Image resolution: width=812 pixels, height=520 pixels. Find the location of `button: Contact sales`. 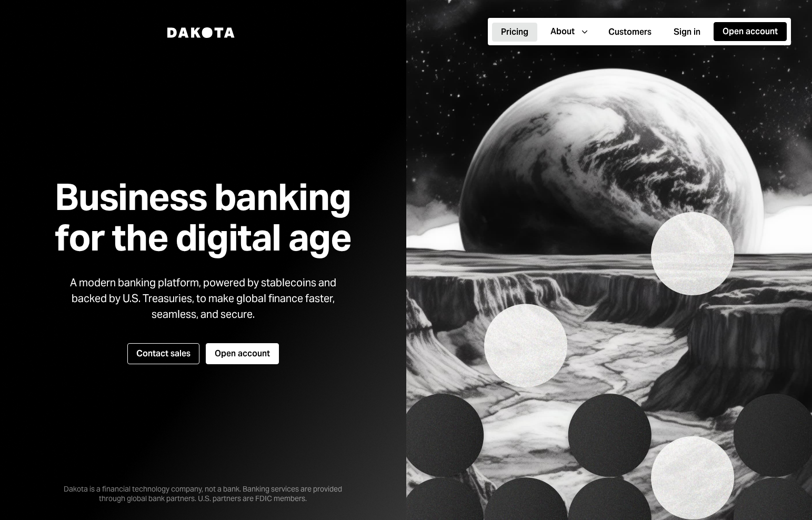

button: Contact sales is located at coordinates (163, 354).